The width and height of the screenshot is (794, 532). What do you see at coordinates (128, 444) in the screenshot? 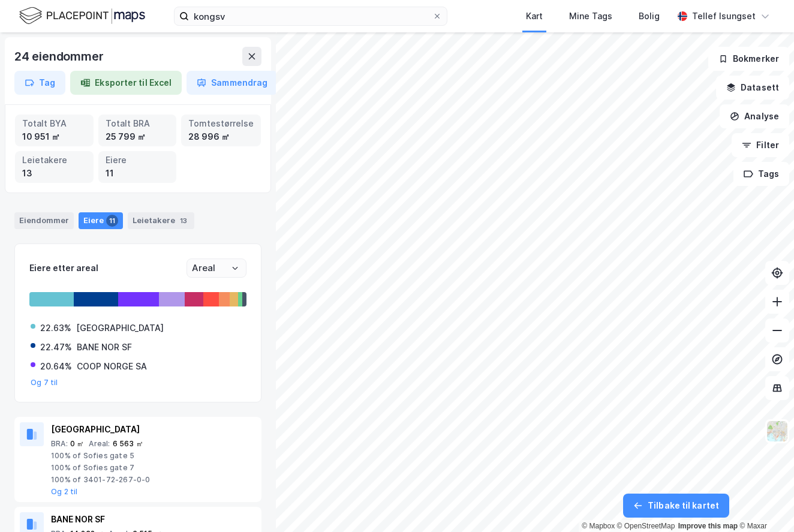
I see `div: 6 563 ㎡` at bounding box center [128, 444].